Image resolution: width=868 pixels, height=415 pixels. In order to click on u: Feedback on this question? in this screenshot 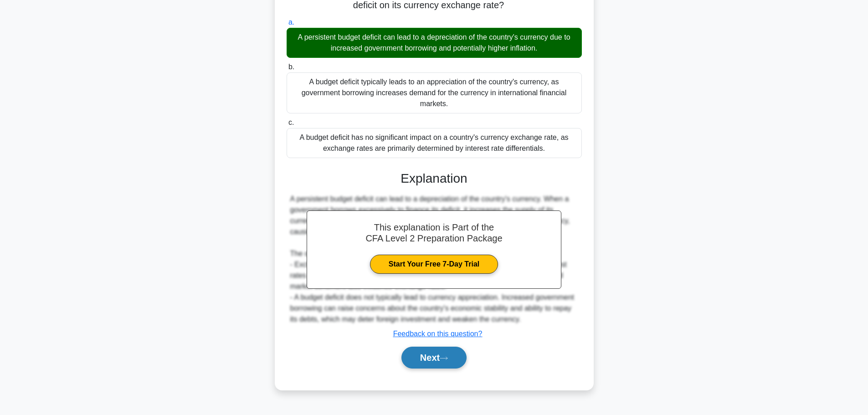, I will do `click(438, 334)`.